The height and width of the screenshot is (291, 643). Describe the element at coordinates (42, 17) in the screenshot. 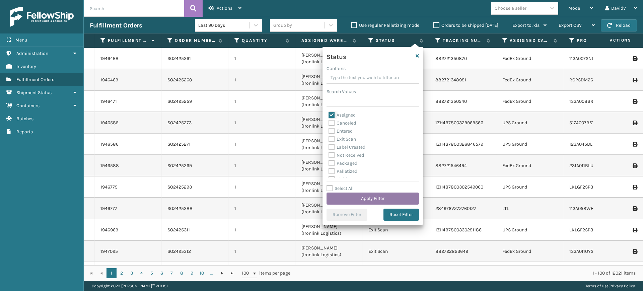

I see `img: logo` at that location.